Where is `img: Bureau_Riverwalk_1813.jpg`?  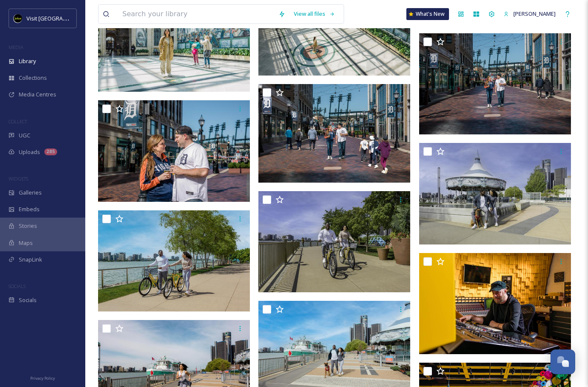
img: Bureau_Riverwalk_1813.jpg is located at coordinates (335, 242).